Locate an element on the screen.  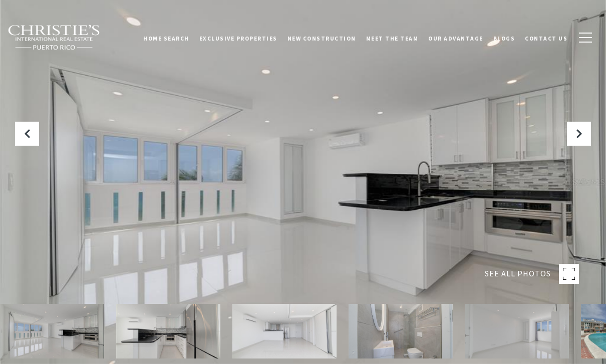
span: Our Advantage is located at coordinates (456, 37).